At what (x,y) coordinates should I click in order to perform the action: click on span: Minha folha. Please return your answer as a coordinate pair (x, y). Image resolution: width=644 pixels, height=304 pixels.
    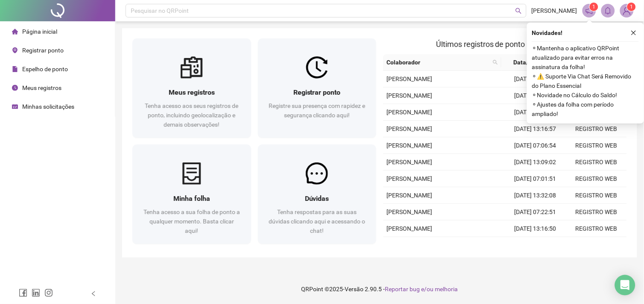
    Looking at the image, I should click on (192, 198).